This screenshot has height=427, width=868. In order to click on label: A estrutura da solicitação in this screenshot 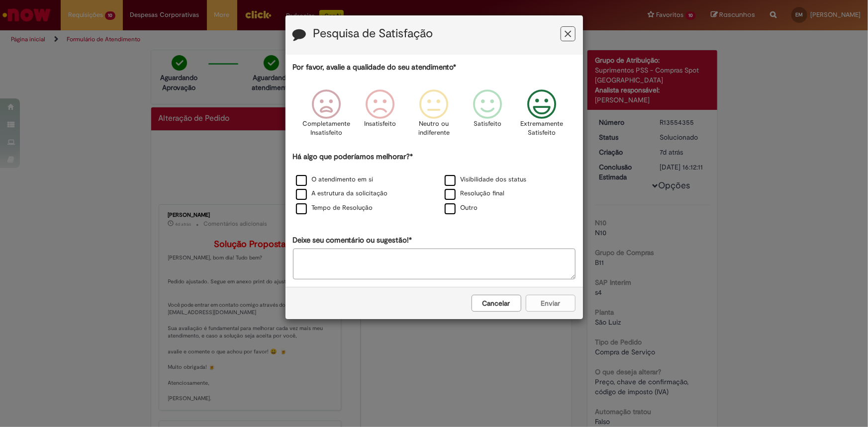, I will do `click(342, 193)`.